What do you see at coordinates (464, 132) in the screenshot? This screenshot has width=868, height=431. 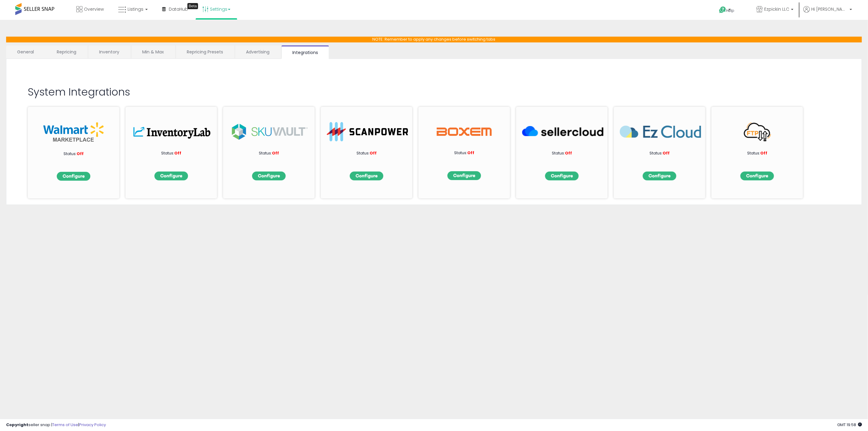 I see `img: Boxem Logo` at bounding box center [464, 132].